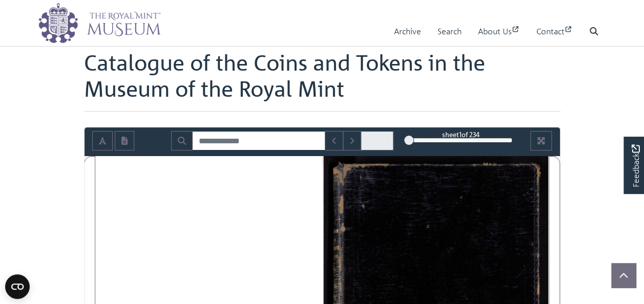  I want to click on button: Toggle text selection (Alt+T), so click(103, 141).